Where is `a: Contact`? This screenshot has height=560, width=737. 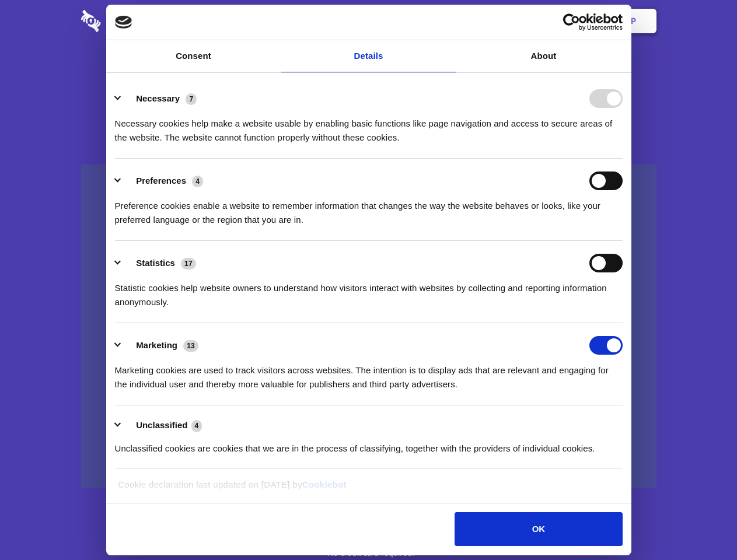
a: Contact is located at coordinates (500, 21).